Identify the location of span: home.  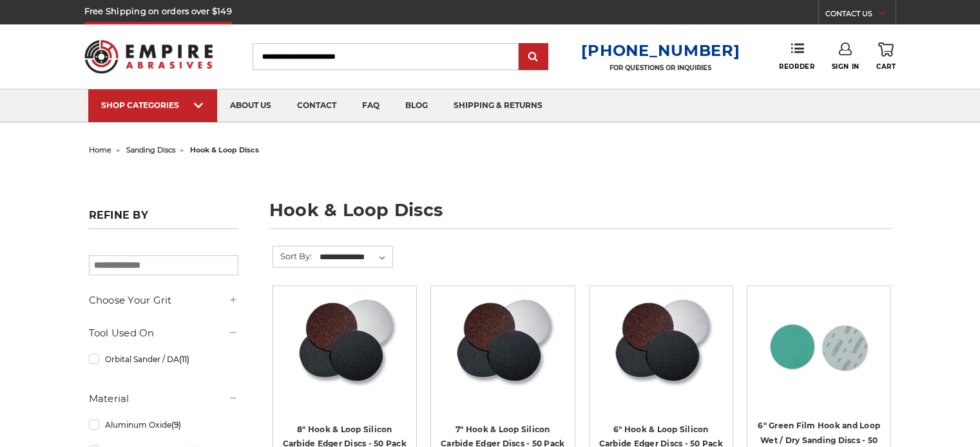
(100, 150).